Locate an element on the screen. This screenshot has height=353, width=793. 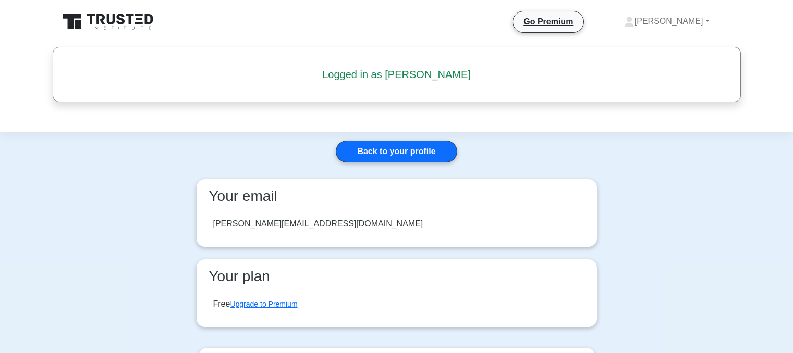
a: Back to your profile is located at coordinates (396, 152).